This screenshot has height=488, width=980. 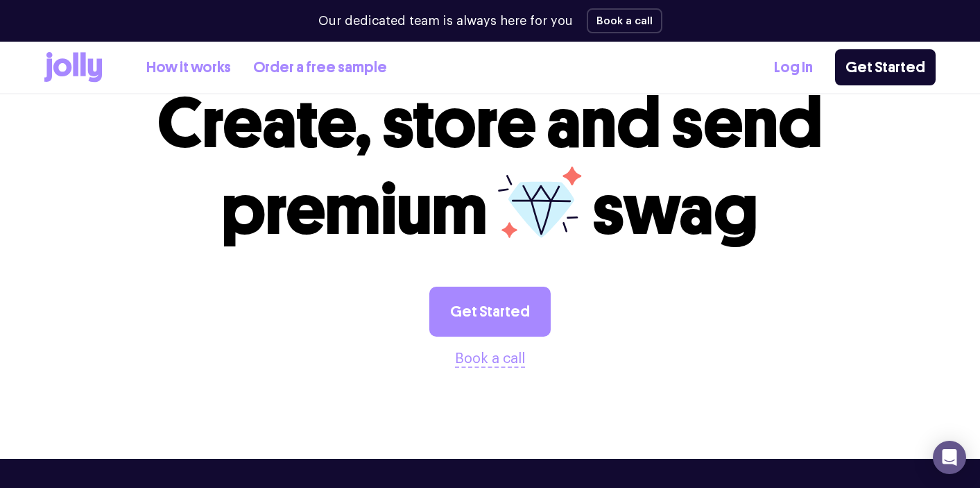 I want to click on a: Order a free sample, so click(x=319, y=67).